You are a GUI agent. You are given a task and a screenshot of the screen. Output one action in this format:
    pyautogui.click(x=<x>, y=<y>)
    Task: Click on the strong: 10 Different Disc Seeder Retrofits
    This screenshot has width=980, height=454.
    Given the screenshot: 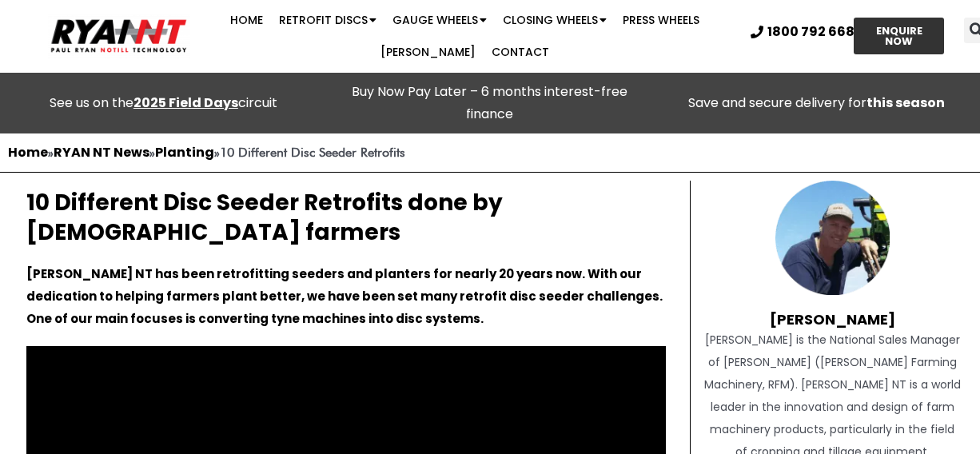 What is the action you would take?
    pyautogui.click(x=313, y=152)
    